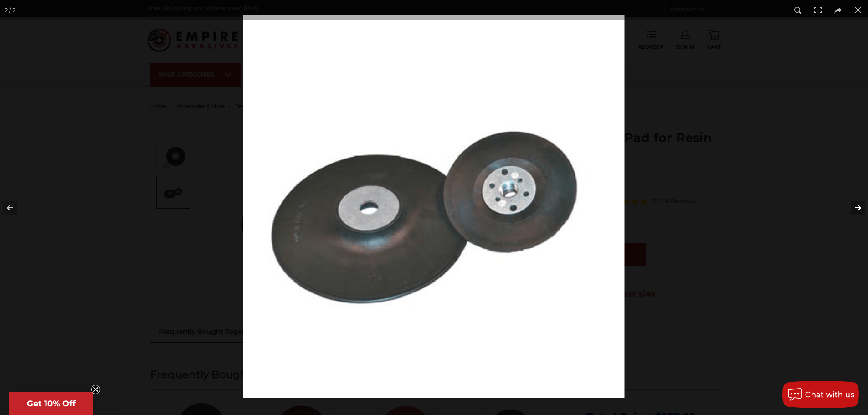 This screenshot has height=415, width=868. I want to click on span: Chat with us, so click(829, 395).